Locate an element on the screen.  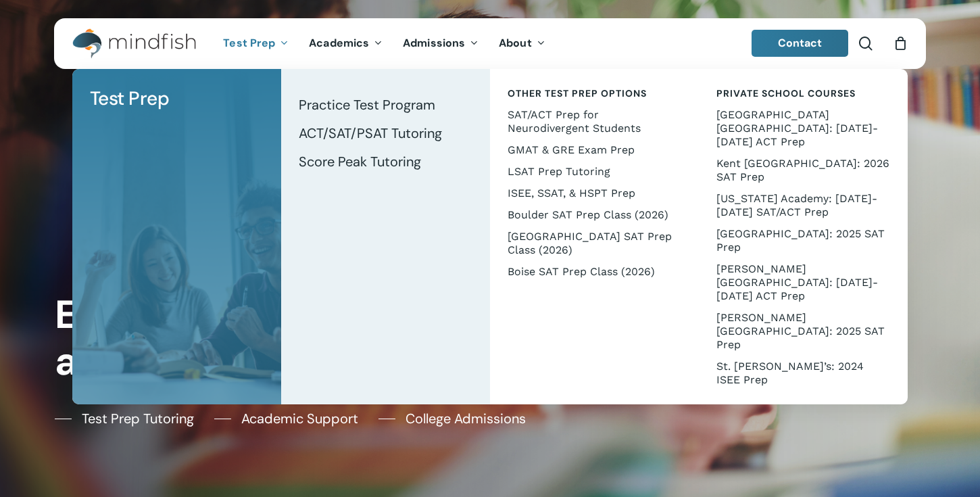
span: Academic Support is located at coordinates (300, 419).